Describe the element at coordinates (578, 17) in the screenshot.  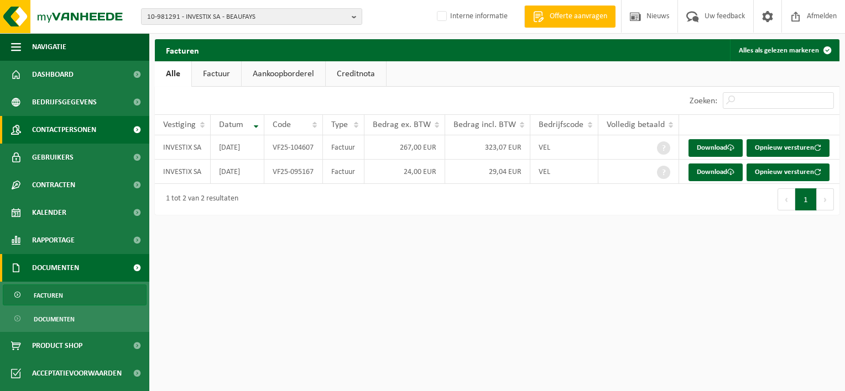
I see `span: Offerte aanvragen` at that location.